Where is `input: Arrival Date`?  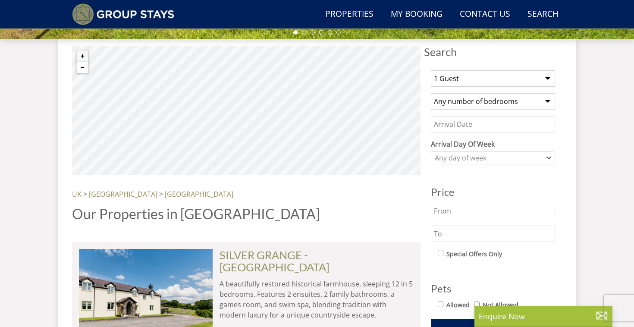 input: Arrival Date is located at coordinates (493, 124).